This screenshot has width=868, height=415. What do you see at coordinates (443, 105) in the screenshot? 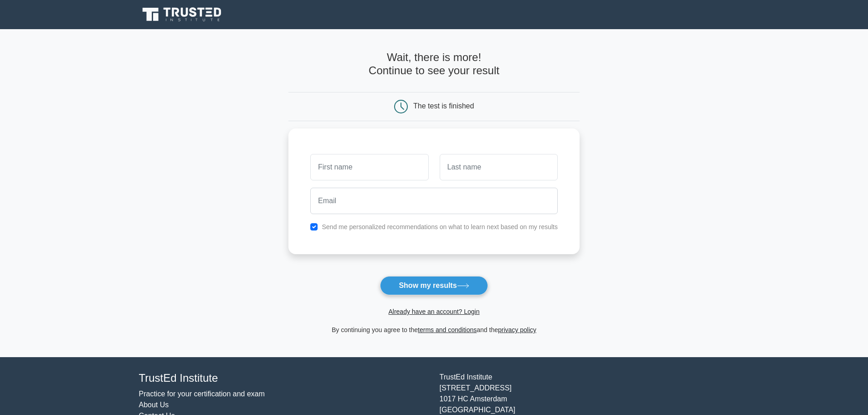
I see `div: The test is finished` at bounding box center [443, 105].